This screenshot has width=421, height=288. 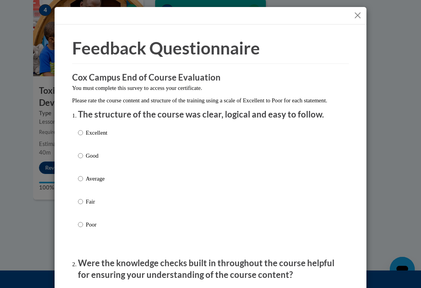 What do you see at coordinates (96, 156) in the screenshot?
I see `p: Good` at bounding box center [96, 156].